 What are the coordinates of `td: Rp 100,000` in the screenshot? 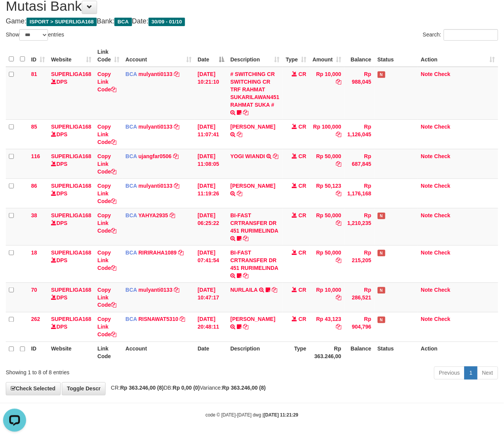 It's located at (327, 134).